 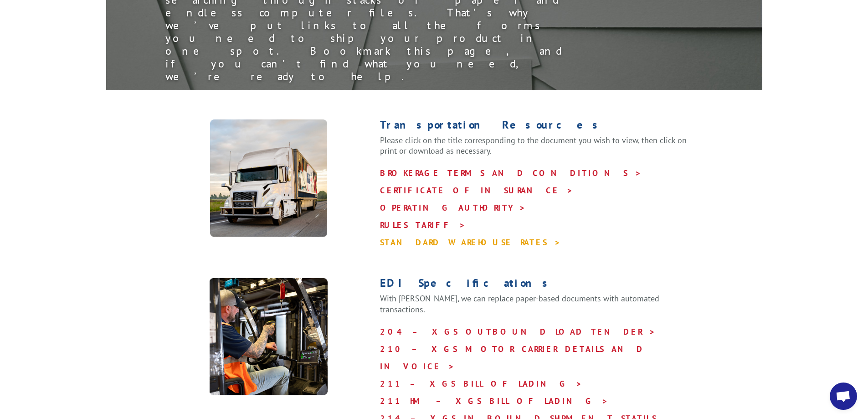 What do you see at coordinates (268, 337) in the screenshot?
I see `img: XpressGlobalSystems_Resources_EDI` at bounding box center [268, 337].